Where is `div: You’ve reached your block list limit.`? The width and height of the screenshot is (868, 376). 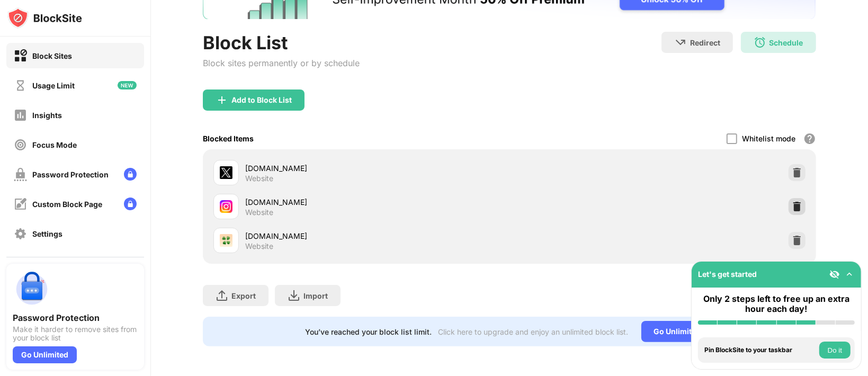
div: You’ve reached your block list limit. is located at coordinates (369, 332).